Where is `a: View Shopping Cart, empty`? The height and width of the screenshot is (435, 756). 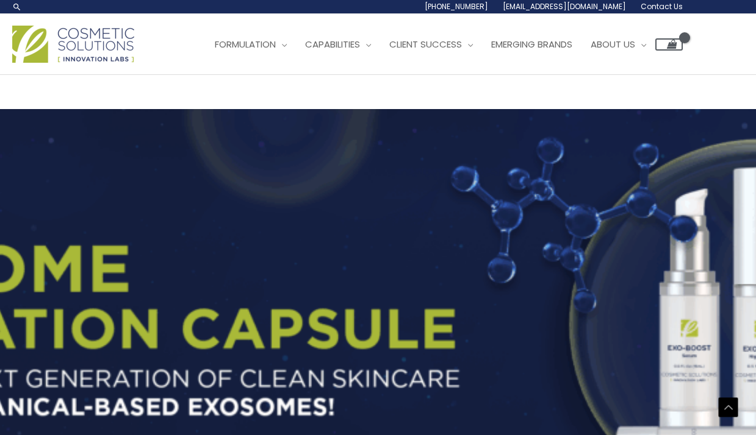 a: View Shopping Cart, empty is located at coordinates (668, 45).